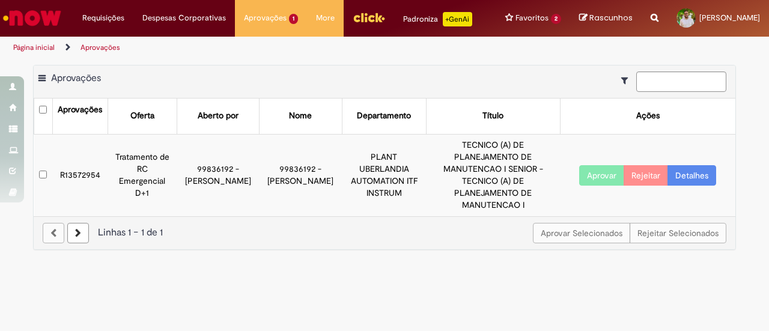 The width and height of the screenshot is (769, 331). I want to click on div: Ações, so click(648, 116).